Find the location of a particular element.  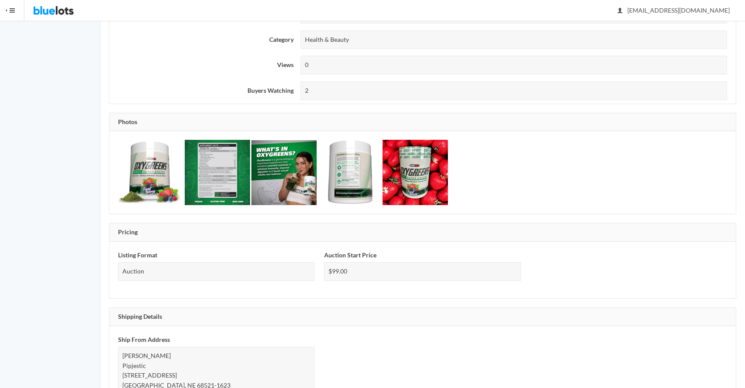

img: 3abc8977-725e-4fa1-86ae-bcaed6b70b5f-1754070503.png is located at coordinates (284, 172).